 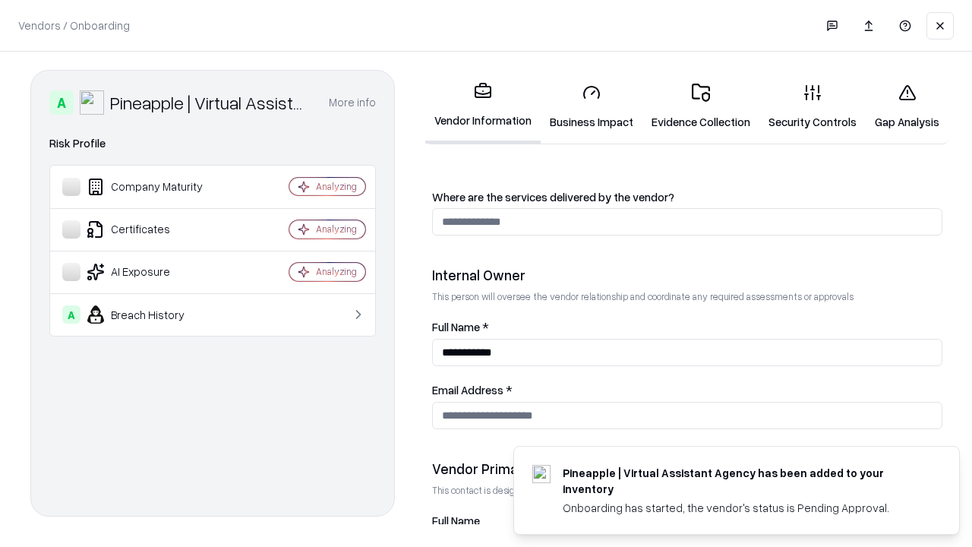 What do you see at coordinates (687, 490) in the screenshot?
I see `p: This contact is designated to receive the assessment request from Shift` at bounding box center [687, 490].